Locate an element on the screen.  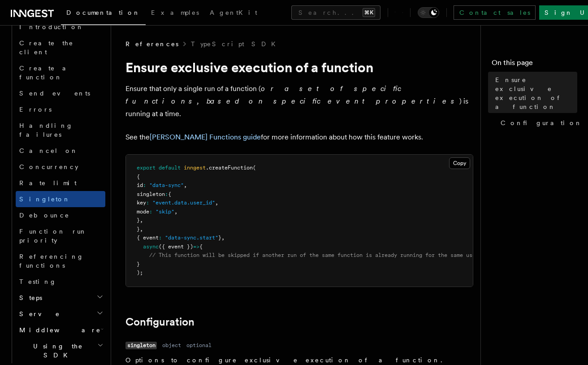
span: ({ event }) is located at coordinates (176, 247).